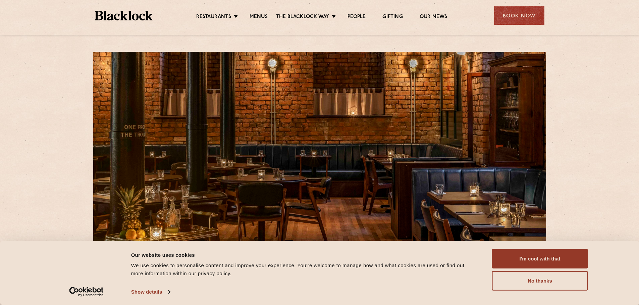 The height and width of the screenshot is (305, 639). I want to click on div: We use cookies to personalise content and improve your experience. You're welcome to manage how a..., so click(304, 270).